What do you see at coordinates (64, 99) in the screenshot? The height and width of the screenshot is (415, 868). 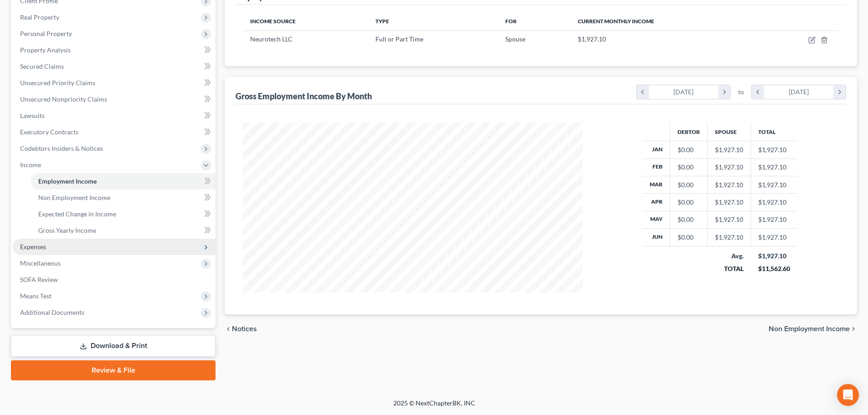 I see `span: Unsecured Nonpriority Claims` at bounding box center [64, 99].